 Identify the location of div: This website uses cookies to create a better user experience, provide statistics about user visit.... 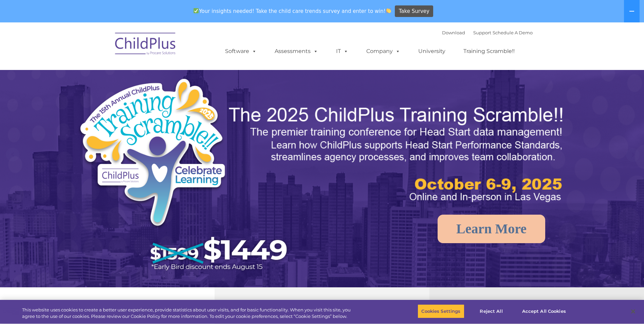
(188, 313).